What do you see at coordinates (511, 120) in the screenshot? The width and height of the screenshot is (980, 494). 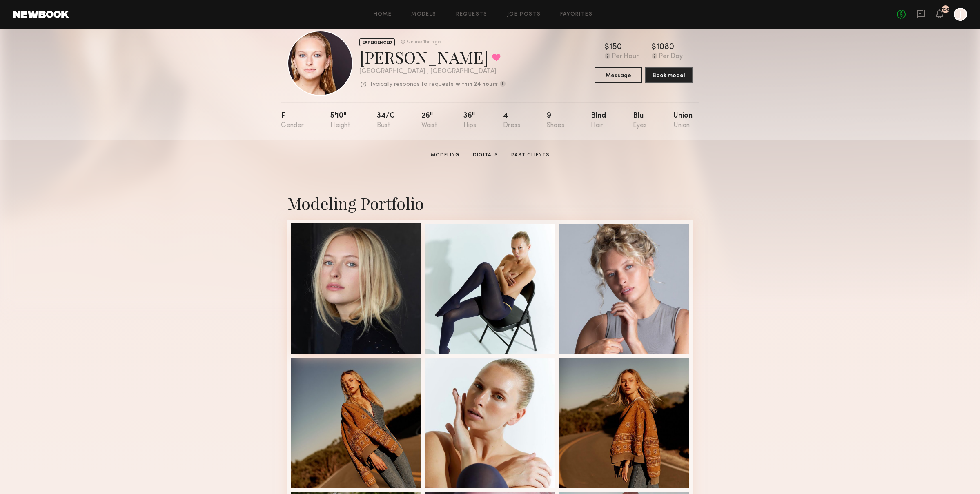 I see `div: 4` at bounding box center [511, 120].